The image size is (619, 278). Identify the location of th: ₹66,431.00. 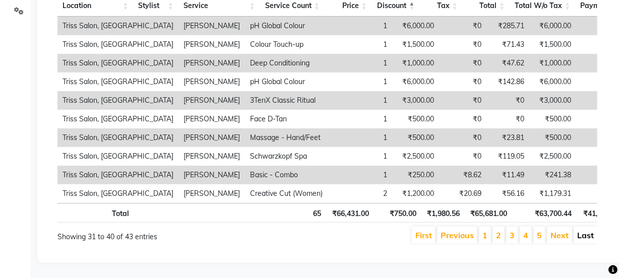
(350, 213).